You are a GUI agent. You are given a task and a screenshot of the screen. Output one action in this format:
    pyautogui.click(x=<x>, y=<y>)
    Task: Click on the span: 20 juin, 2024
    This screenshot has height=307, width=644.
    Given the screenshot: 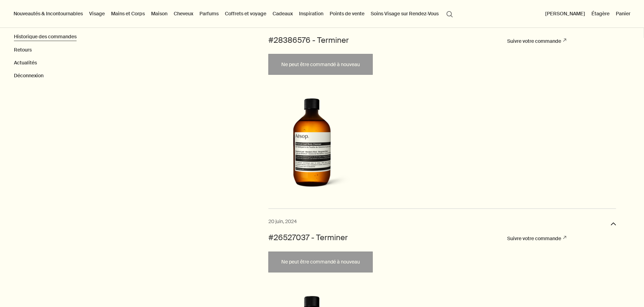 What is the action you would take?
    pyautogui.click(x=283, y=222)
    